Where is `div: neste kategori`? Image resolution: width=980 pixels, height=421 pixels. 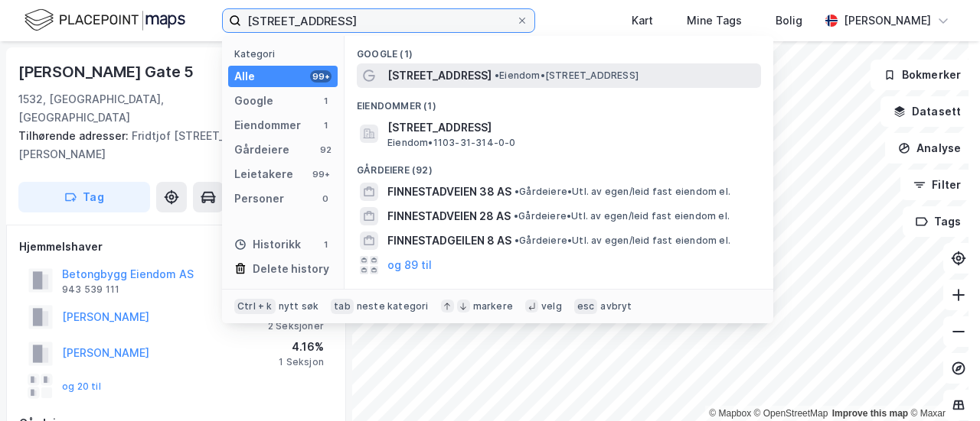 div: neste kategori is located at coordinates (393, 306).